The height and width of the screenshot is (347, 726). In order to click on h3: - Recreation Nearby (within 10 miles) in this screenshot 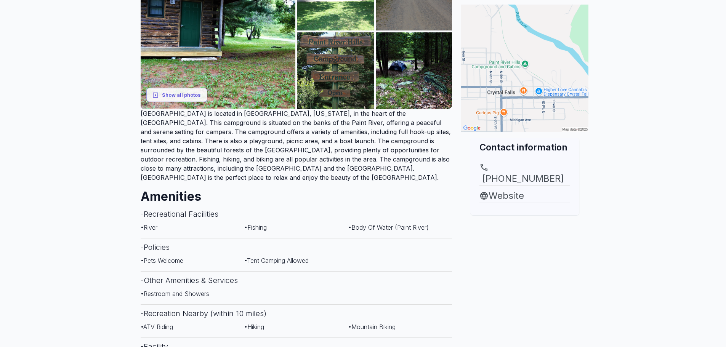, I will do `click(297, 313)`.